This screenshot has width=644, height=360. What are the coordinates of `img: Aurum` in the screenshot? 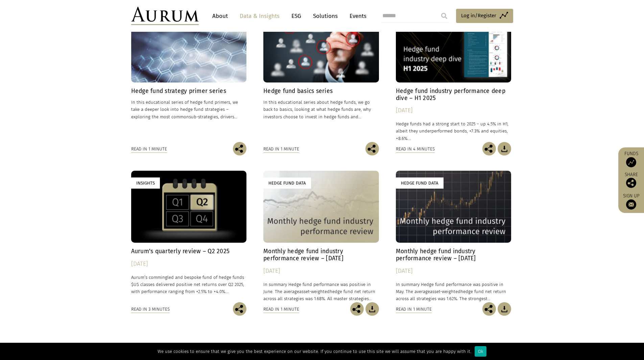 It's located at (165, 16).